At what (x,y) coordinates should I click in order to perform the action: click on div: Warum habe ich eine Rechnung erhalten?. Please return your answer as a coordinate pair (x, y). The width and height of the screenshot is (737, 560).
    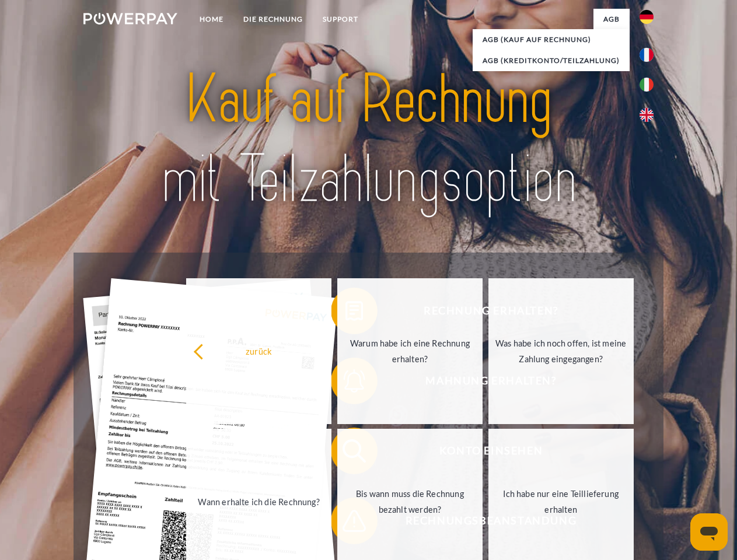
    Looking at the image, I should click on (410, 352).